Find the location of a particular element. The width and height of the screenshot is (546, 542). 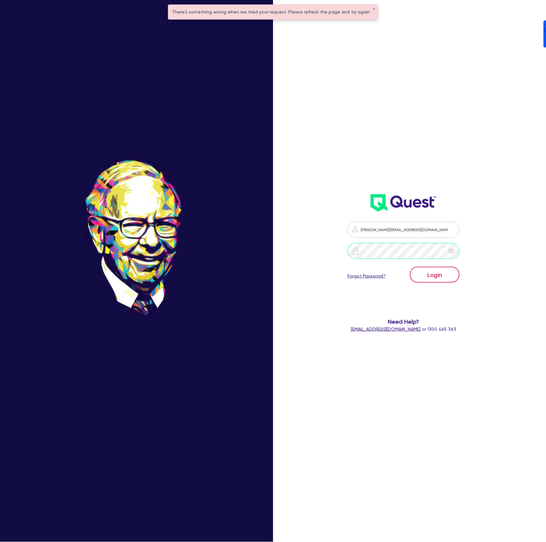

a: Forgot Password? is located at coordinates (367, 276).